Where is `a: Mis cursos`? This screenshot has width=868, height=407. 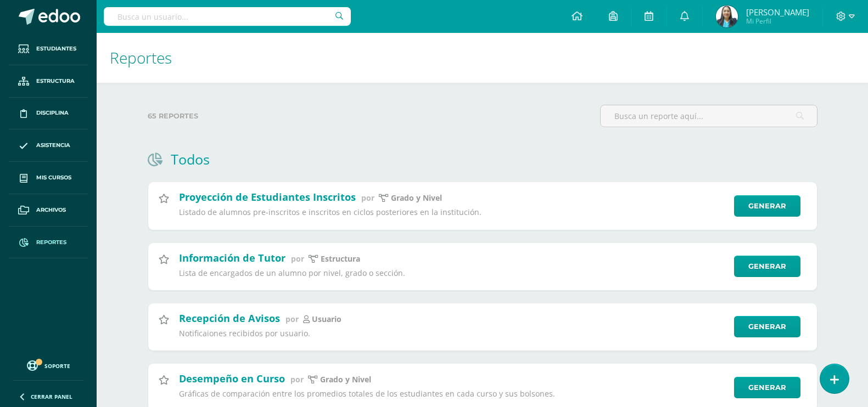 a: Mis cursos is located at coordinates (49, 178).